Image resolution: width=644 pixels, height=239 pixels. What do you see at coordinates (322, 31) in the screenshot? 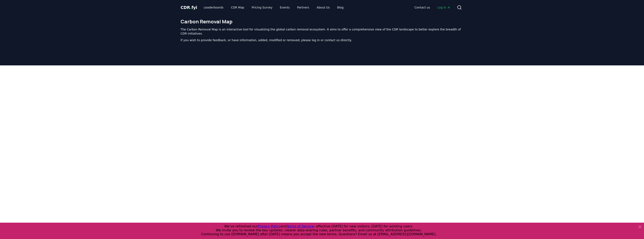
I see `p: The Carbon Removal Map is an interactive tool for visualizing the global carbon removal ecosystem...` at bounding box center [322, 31].